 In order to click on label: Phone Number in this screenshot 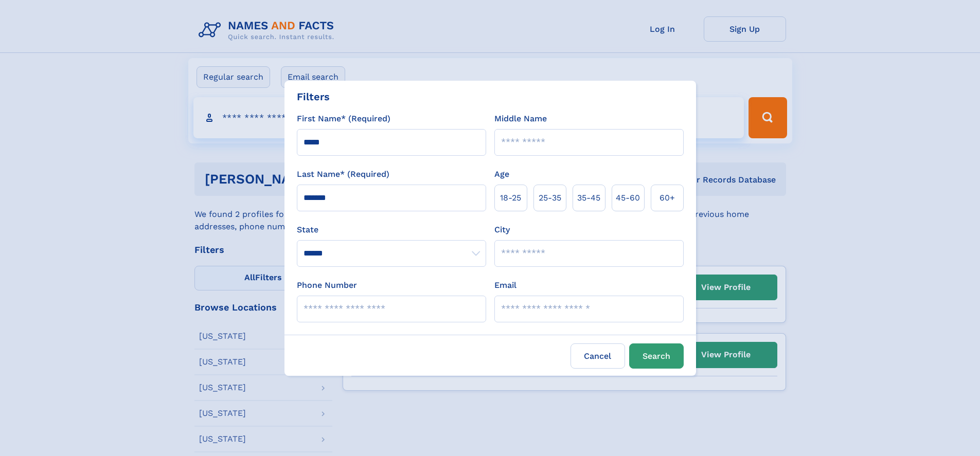, I will do `click(327, 285)`.